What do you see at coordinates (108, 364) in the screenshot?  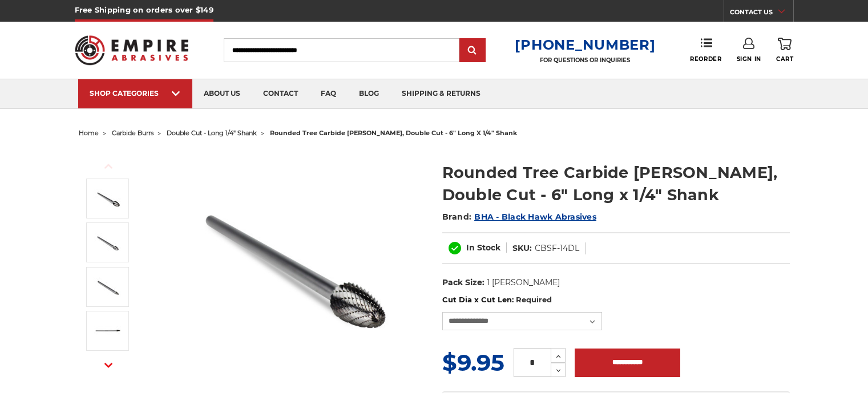 I see `button: Next` at bounding box center [108, 364].